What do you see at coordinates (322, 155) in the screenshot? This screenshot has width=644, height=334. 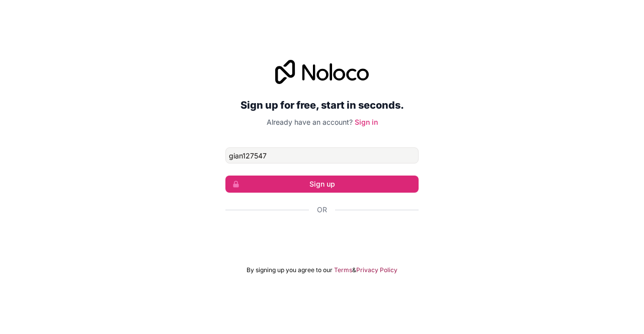 I see `input: Email address` at bounding box center [322, 155].